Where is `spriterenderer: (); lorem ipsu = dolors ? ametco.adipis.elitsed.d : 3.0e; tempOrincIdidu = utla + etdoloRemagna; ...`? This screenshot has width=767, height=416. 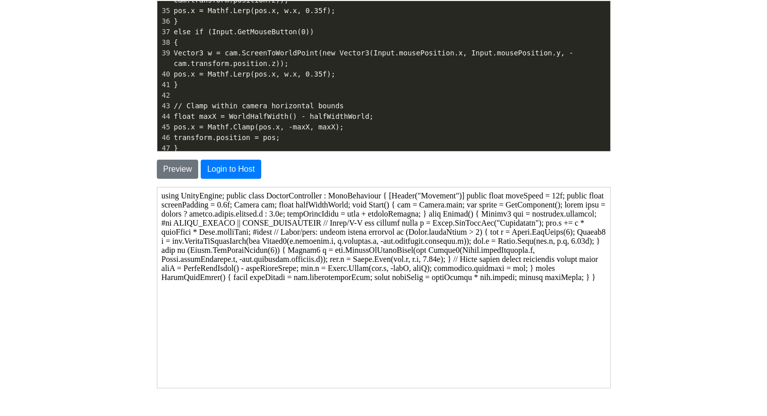 spriterenderer: (); lorem ipsu = dolors ? ametco.adipis.elitsed.d : 3.0e; tempOrincIdidu = utla + etdoloRemagna; ... is located at coordinates (226, 53).